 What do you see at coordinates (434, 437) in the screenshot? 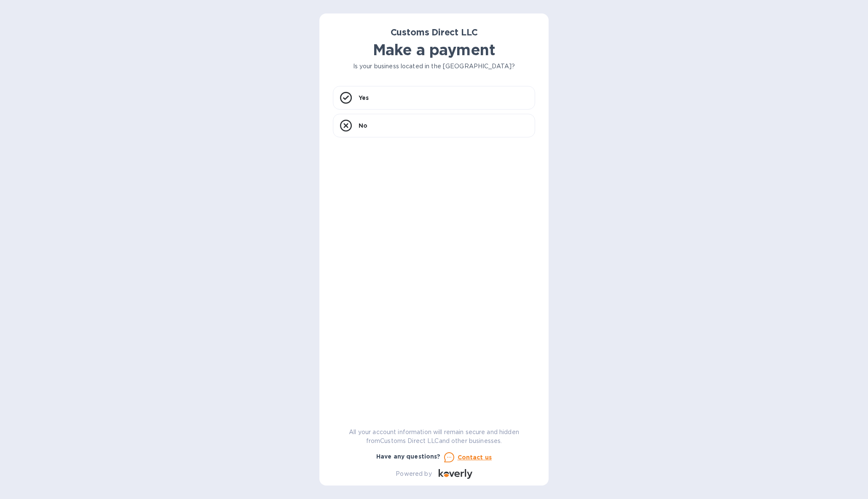
I see `p: All your account information will remain secure and hidden from Customs Direct LLC and other busi...` at bounding box center [434, 437].